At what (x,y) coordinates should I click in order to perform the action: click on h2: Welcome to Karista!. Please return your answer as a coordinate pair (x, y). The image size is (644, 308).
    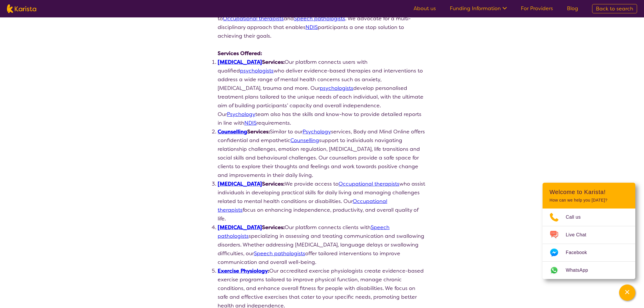
    Looking at the image, I should click on (589, 192).